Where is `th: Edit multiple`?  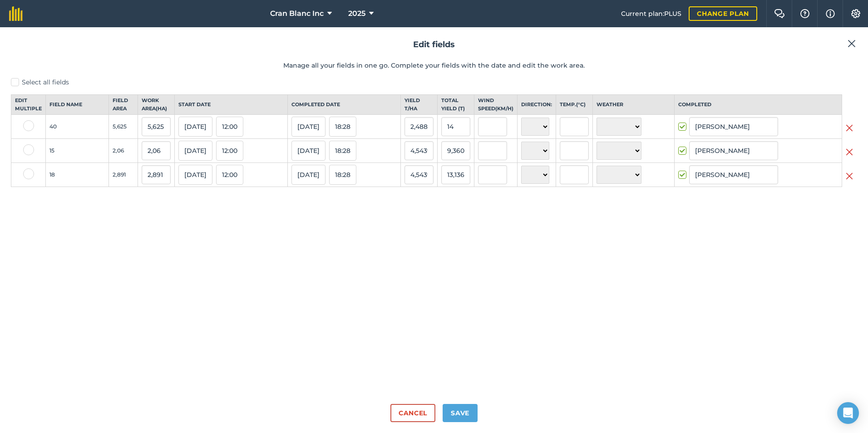
th: Edit multiple is located at coordinates (29, 105).